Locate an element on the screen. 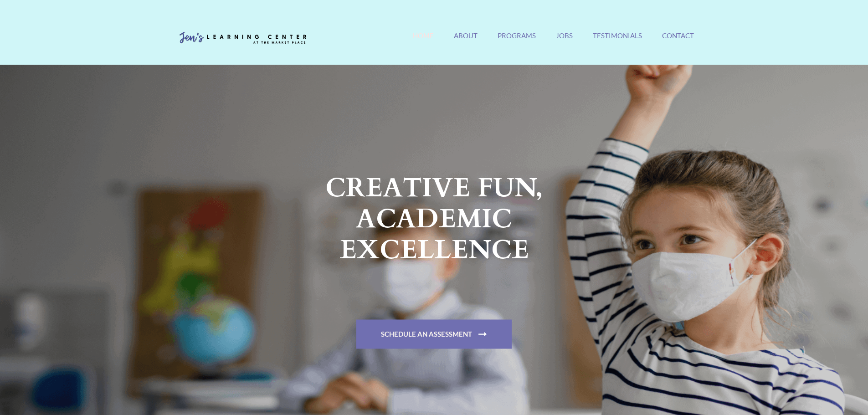 This screenshot has height=415, width=868. a: Testimonials is located at coordinates (618, 41).